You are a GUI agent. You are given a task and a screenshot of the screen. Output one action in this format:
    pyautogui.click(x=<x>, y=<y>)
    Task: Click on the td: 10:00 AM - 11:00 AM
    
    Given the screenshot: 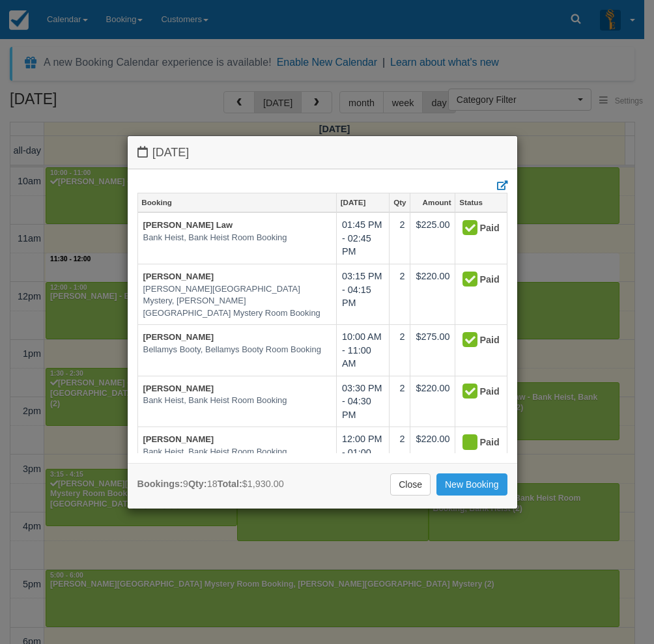 What is the action you would take?
    pyautogui.click(x=362, y=350)
    